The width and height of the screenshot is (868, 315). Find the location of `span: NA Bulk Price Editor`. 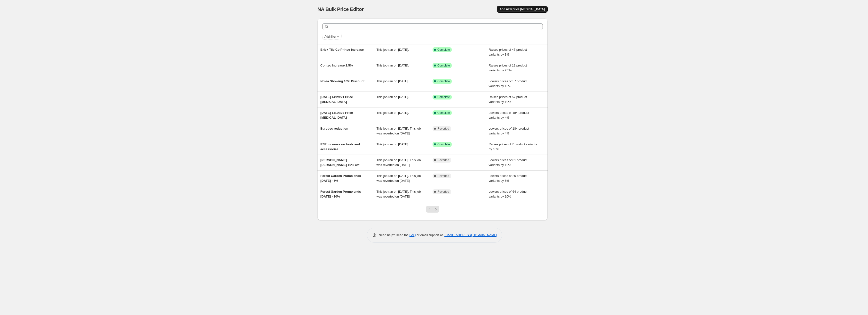

span: NA Bulk Price Editor is located at coordinates (341, 9).